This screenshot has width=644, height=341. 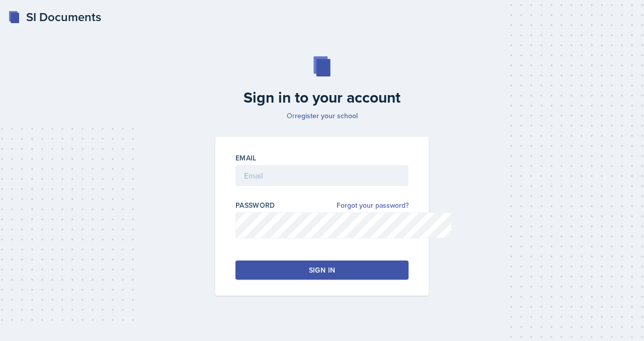 What do you see at coordinates (322, 270) in the screenshot?
I see `div: Sign in` at bounding box center [322, 270].